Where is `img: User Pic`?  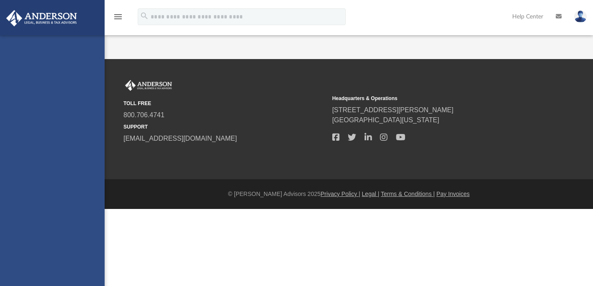
img: User Pic is located at coordinates (581, 16).